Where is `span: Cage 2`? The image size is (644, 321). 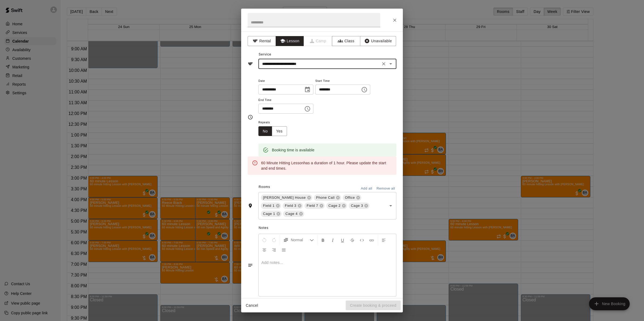 span: Cage 2 is located at coordinates (335, 206).